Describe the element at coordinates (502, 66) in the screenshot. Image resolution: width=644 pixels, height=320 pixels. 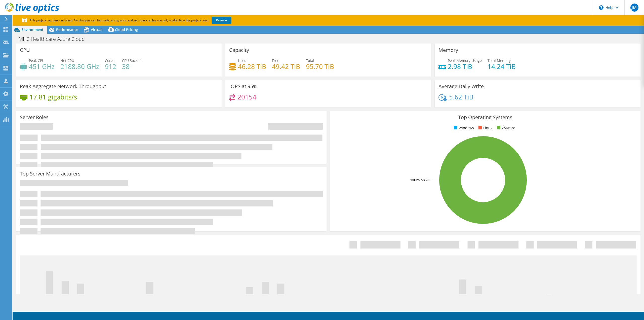
I see `h4: 14.24 TiB` at that location.